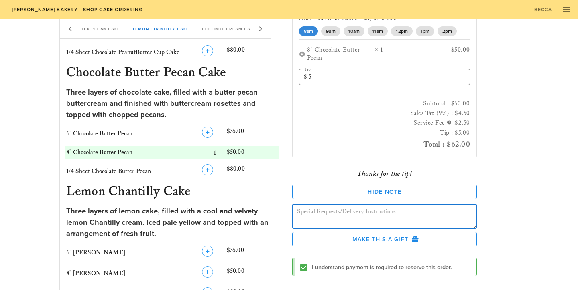  Describe the element at coordinates (384, 144) in the screenshot. I see `h2: Total : $62.00` at that location.